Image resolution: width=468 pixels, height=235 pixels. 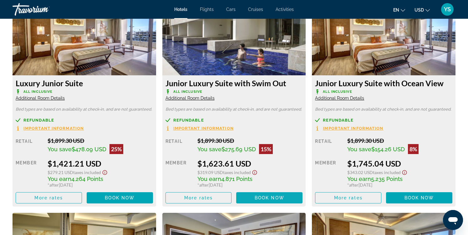 I want to click on span: 4,871 Points, so click(x=237, y=179).